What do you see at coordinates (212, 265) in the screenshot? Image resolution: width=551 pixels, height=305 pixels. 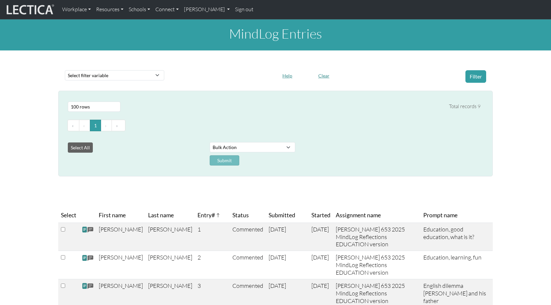 I see `td: 2` at bounding box center [212, 265].